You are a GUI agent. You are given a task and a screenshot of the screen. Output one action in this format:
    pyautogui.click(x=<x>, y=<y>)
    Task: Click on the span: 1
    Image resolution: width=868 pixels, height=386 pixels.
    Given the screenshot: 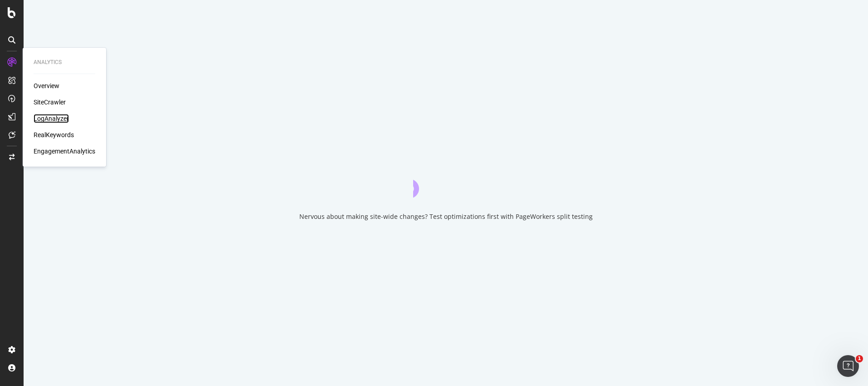 What is the action you would take?
    pyautogui.click(x=859, y=358)
    